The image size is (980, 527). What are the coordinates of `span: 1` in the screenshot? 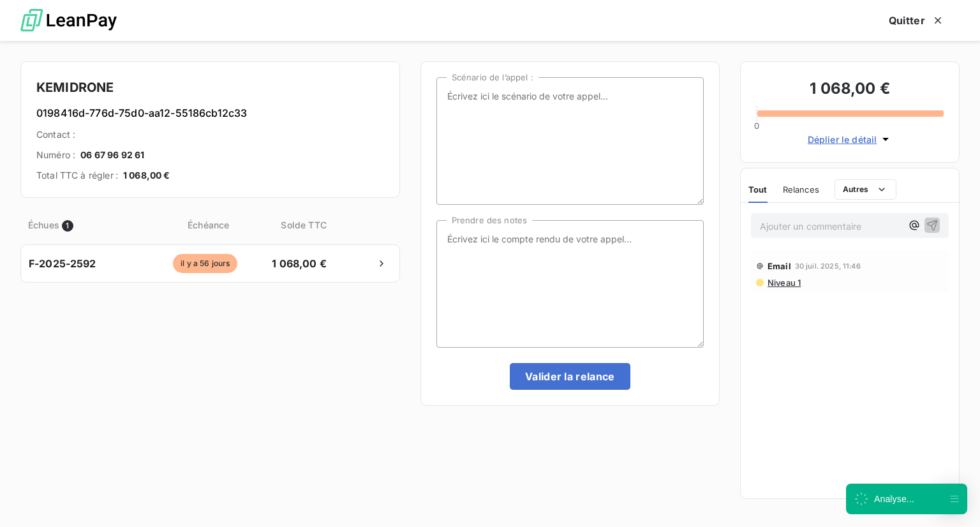 It's located at (67, 226).